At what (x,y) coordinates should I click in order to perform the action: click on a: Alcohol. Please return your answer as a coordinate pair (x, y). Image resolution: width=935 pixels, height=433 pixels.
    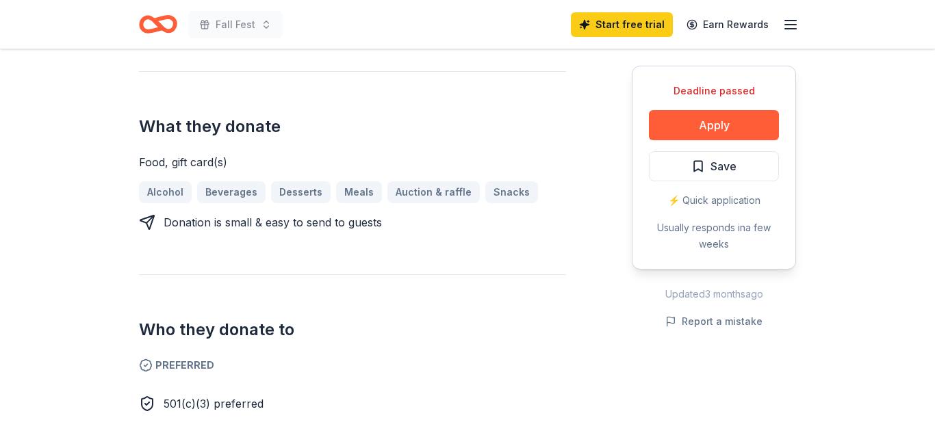
    Looking at the image, I should click on (165, 192).